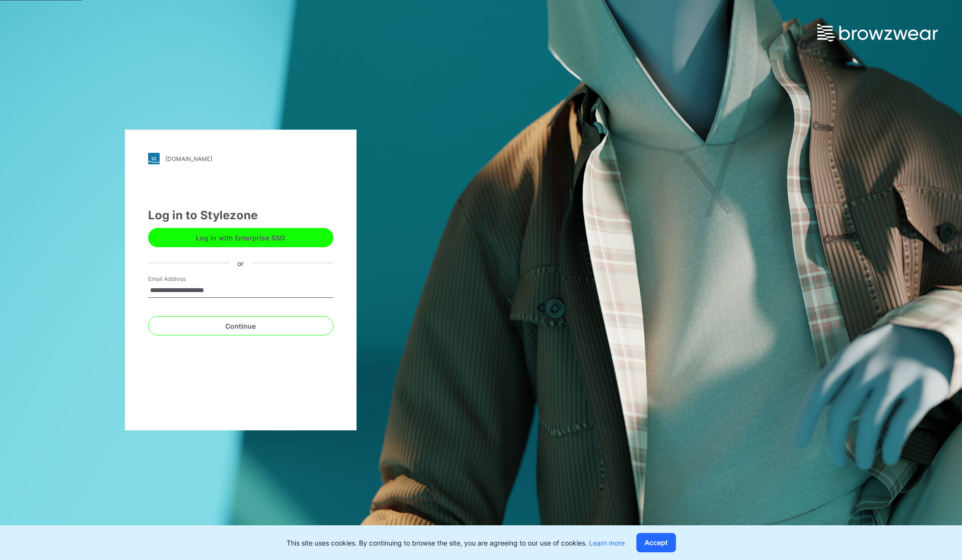 The width and height of the screenshot is (962, 560). I want to click on button: Accept, so click(656, 543).